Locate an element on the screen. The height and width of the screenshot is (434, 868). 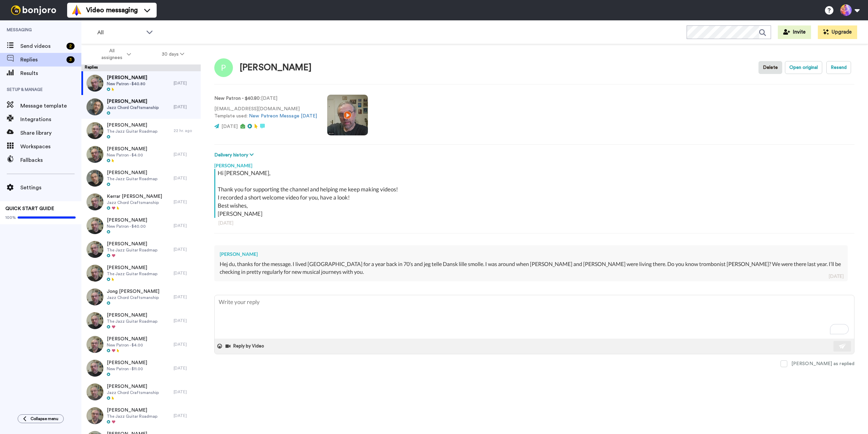
span: Share library is located at coordinates (51, 133).